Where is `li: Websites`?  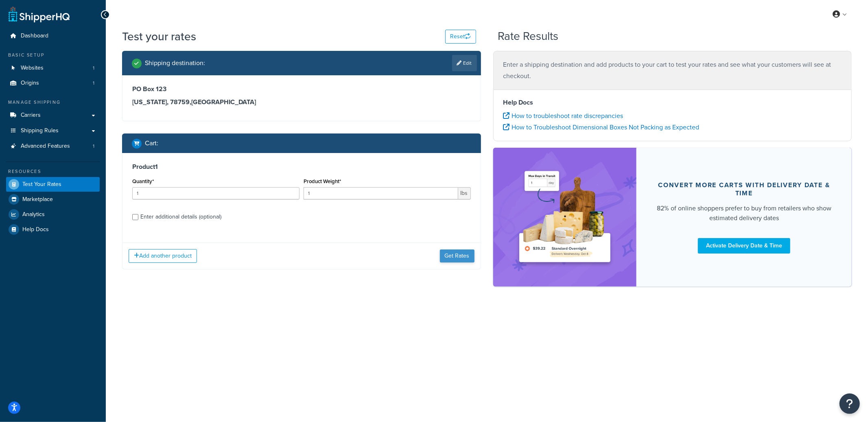
li: Websites is located at coordinates (53, 68).